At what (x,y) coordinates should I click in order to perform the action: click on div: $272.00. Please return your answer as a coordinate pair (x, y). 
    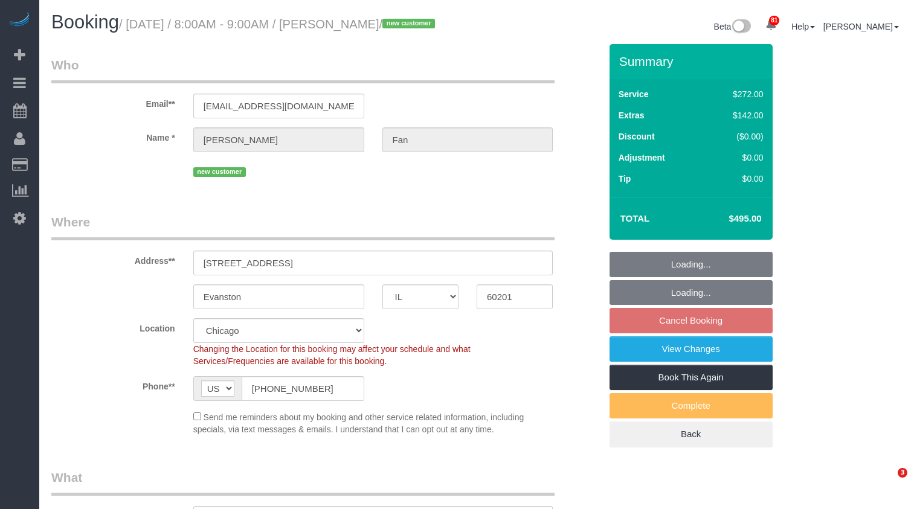
    Looking at the image, I should click on (735, 94).